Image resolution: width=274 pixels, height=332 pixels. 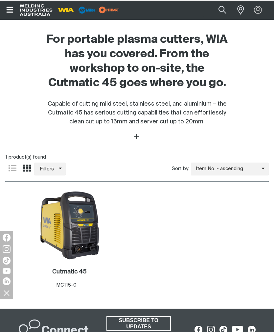 I want to click on h2: For portable plasma cutters, WIA has you covered. From the workshop to on-site, the Cutmatic 45 g..., so click(x=137, y=61).